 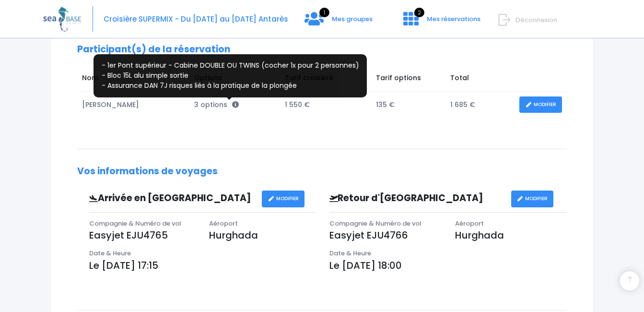 What do you see at coordinates (322, 171) in the screenshot?
I see `h2: Vos informations de voyages` at bounding box center [322, 171].